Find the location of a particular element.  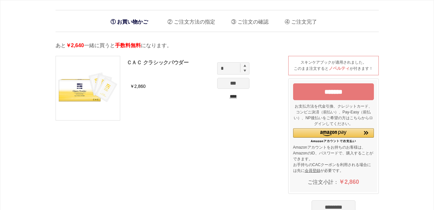

span: ノベルティ is located at coordinates (339, 68).